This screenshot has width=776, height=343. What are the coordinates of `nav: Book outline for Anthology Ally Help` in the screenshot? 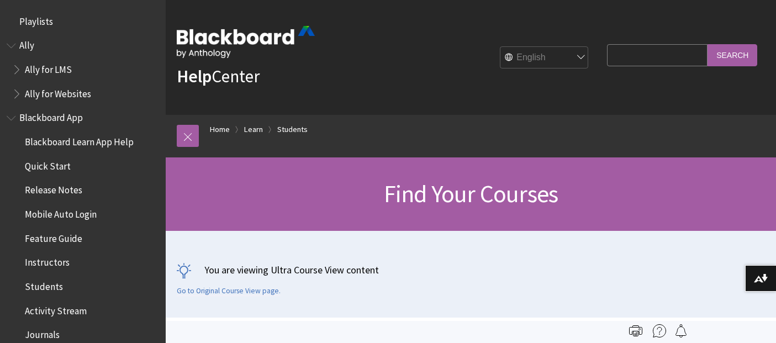 It's located at (83, 70).